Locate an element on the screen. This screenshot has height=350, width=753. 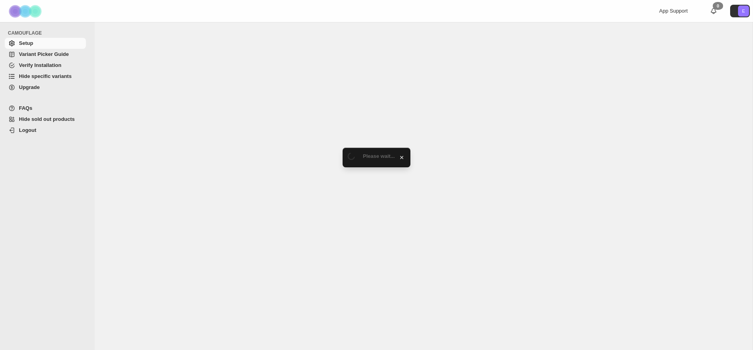
span: Logout is located at coordinates (28, 130).